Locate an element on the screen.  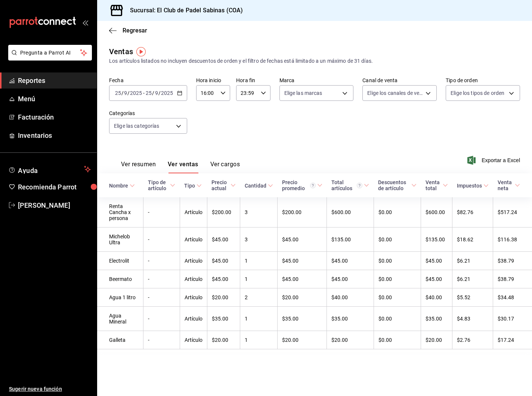
svg: Precio promedio = Total artículos / cantidad is located at coordinates (312, 186).